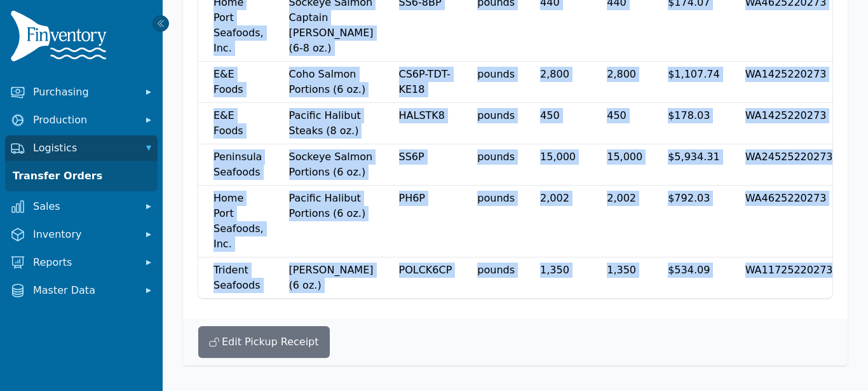  I want to click on a: Transfer Orders, so click(81, 176).